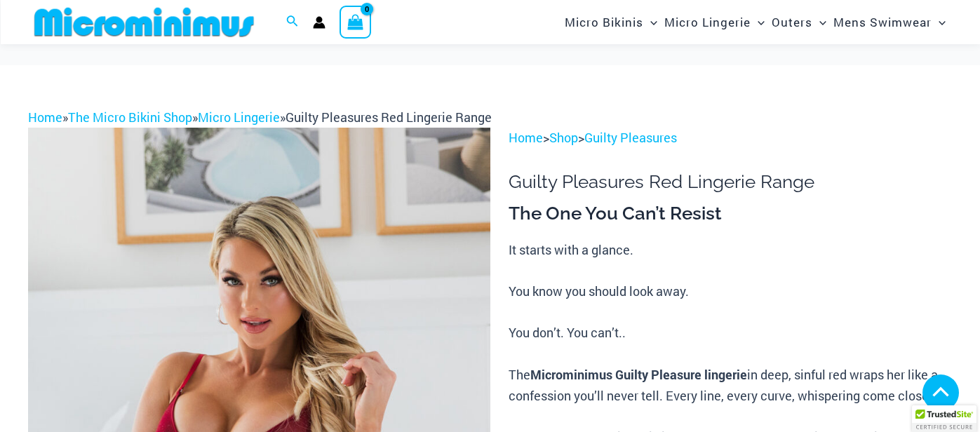 Image resolution: width=980 pixels, height=432 pixels. Describe the element at coordinates (707, 22) in the screenshot. I see `span: Micro Lingerie` at that location.